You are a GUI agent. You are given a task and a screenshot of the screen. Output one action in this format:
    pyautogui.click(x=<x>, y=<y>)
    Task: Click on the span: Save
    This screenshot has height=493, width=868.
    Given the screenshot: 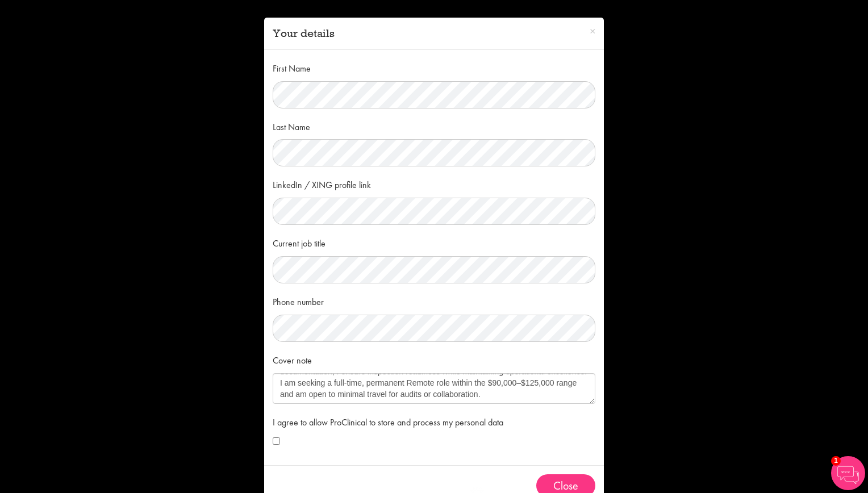 What is the action you would take?
    pyautogui.click(x=488, y=486)
    